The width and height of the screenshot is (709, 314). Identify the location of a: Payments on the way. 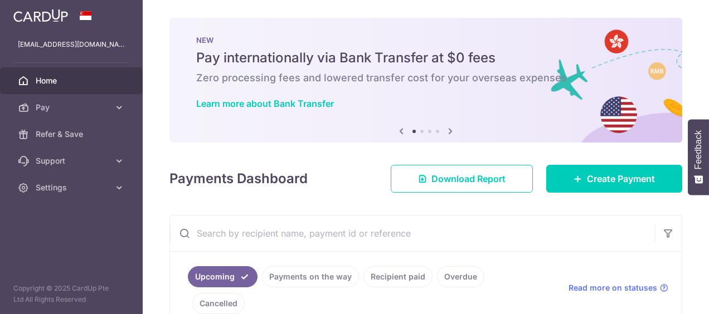
(310, 277).